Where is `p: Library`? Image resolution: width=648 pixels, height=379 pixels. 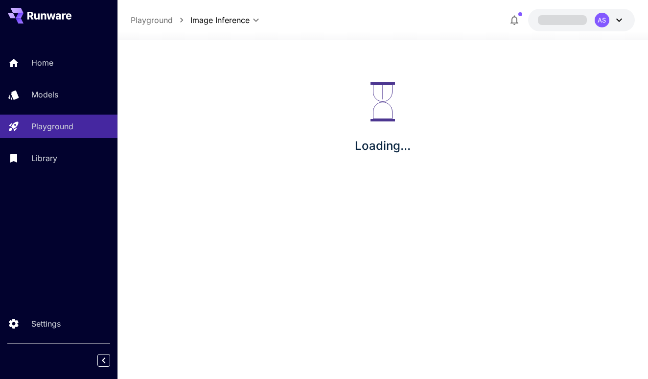
p: Library is located at coordinates (44, 158).